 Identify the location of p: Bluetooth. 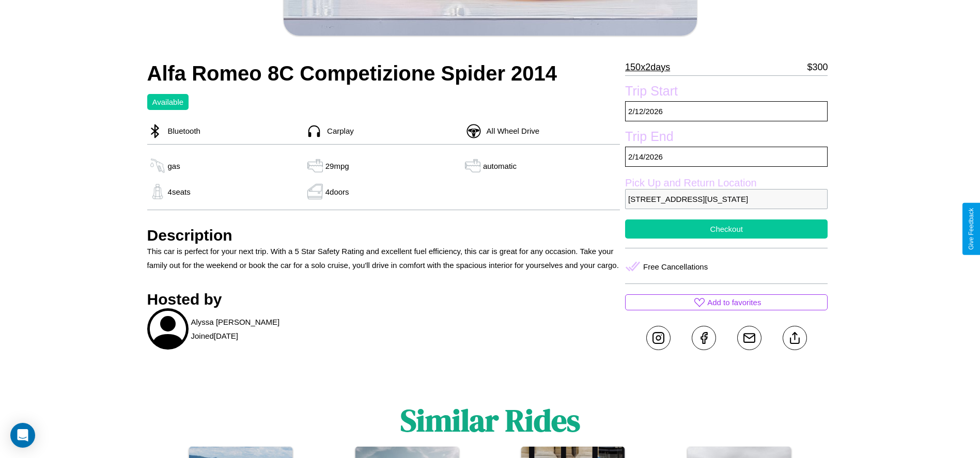
(181, 130).